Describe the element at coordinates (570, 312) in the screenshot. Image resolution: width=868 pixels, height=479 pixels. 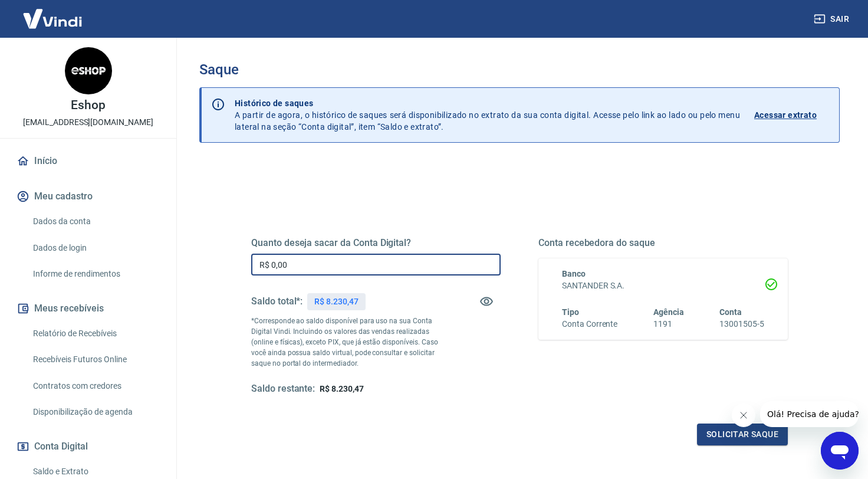
I see `span: Tipo` at that location.